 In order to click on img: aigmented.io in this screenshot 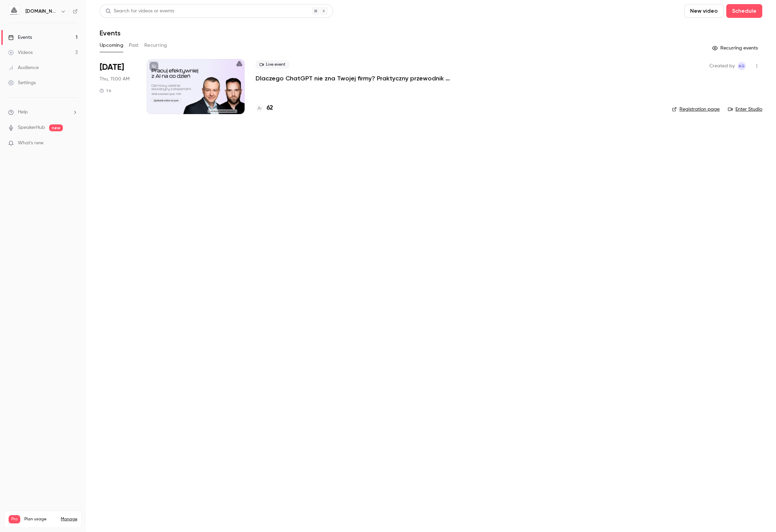, I will do `click(14, 11)`.